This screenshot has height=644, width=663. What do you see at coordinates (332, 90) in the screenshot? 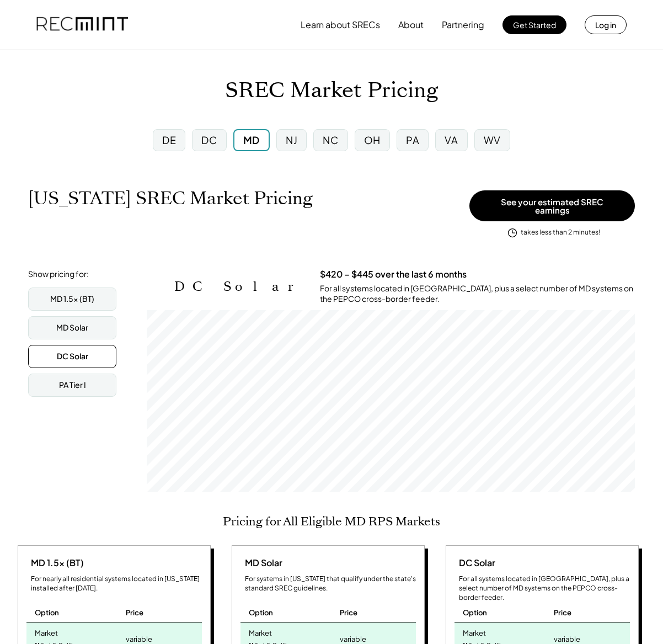
I see `h1: SREC Market Pricing` at bounding box center [332, 90].